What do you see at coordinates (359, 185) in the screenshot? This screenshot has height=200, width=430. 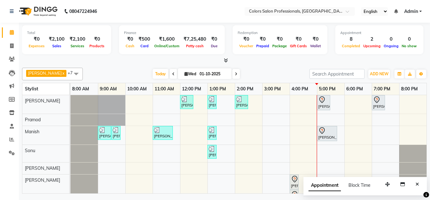 I see `span: Block Time` at bounding box center [359, 185].